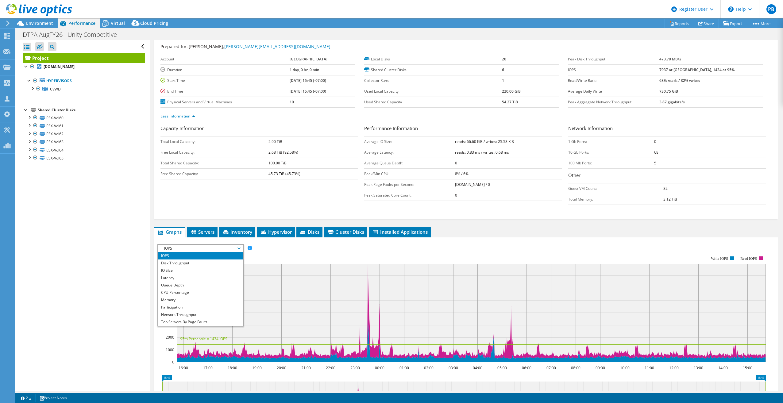 This screenshot has height=403, width=783. I want to click on b: 68% reads / 32% writes, so click(679, 80).